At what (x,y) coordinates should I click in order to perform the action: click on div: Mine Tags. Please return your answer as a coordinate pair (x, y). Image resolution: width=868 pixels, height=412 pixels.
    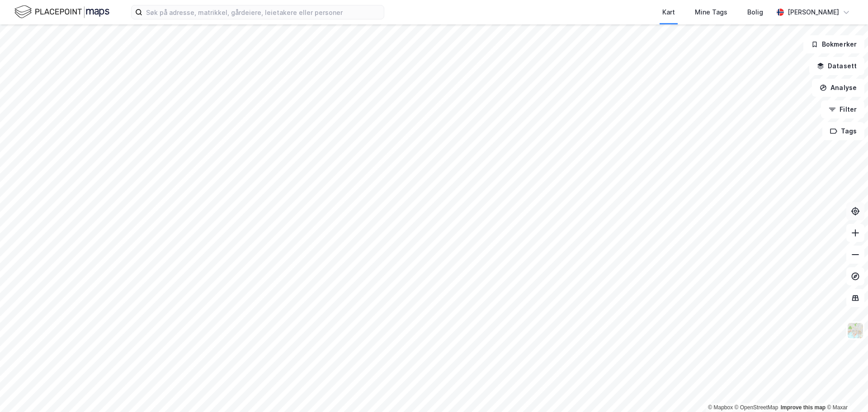
    Looking at the image, I should click on (711, 12).